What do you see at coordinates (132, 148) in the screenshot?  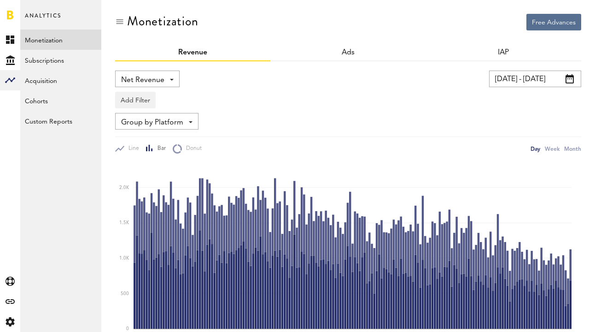 I see `span: Line` at bounding box center [132, 148].